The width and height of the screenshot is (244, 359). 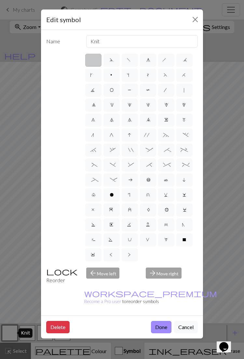 What do you see at coordinates (166, 196) in the screenshot?
I see `span: v` at bounding box center [166, 196].